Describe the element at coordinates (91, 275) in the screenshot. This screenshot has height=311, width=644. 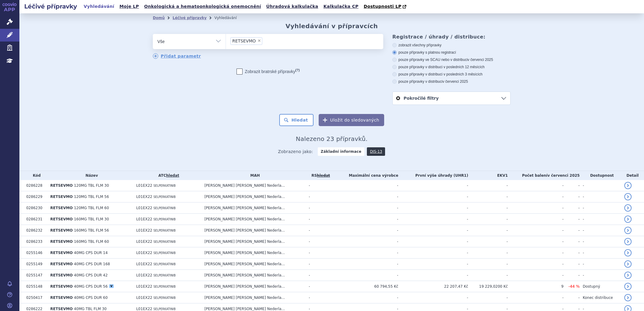
I see `span: 40MG CPS DUR 42` at that location.